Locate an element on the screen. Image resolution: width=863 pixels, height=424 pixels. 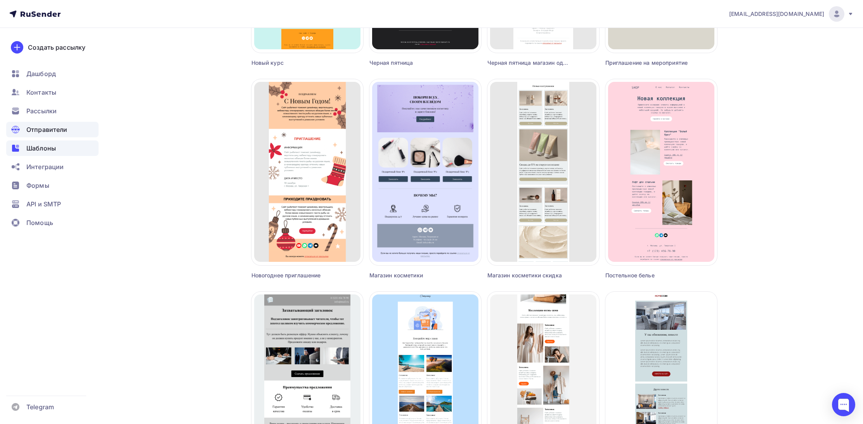
span: Контакты is located at coordinates (41, 92).